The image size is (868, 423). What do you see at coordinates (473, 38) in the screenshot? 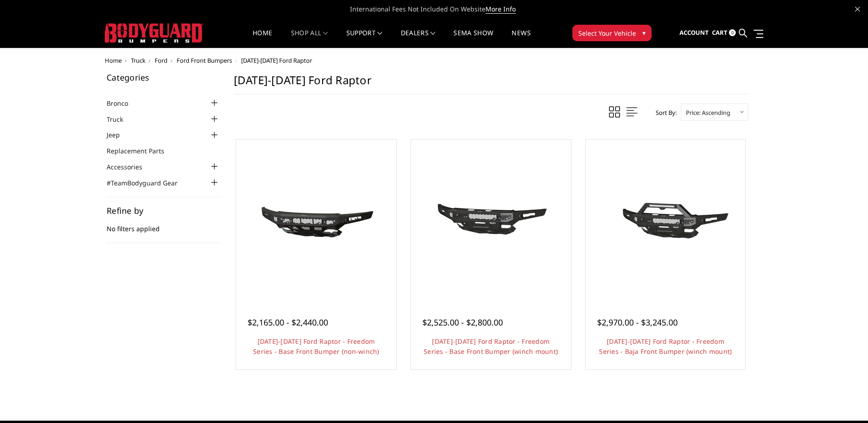
I see `a: SEMA Show` at bounding box center [473, 38].